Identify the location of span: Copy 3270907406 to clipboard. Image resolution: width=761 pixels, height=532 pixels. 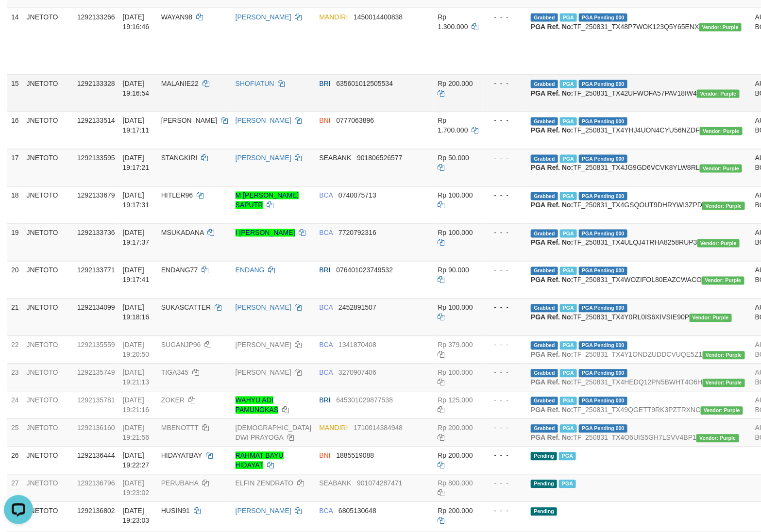
(357, 373).